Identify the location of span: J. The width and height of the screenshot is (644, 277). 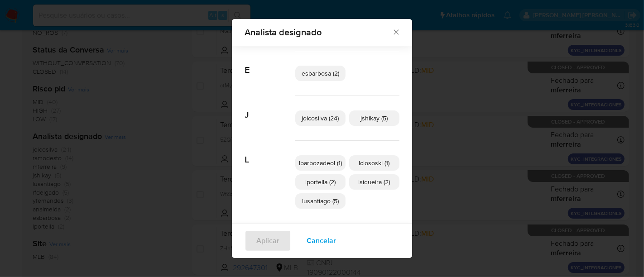
(270, 108).